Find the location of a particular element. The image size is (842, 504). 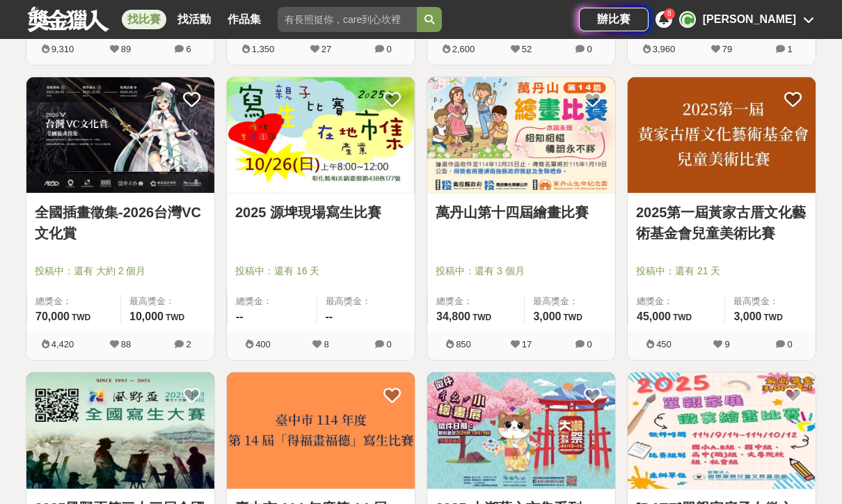

span: 4,420 is located at coordinates (63, 343).